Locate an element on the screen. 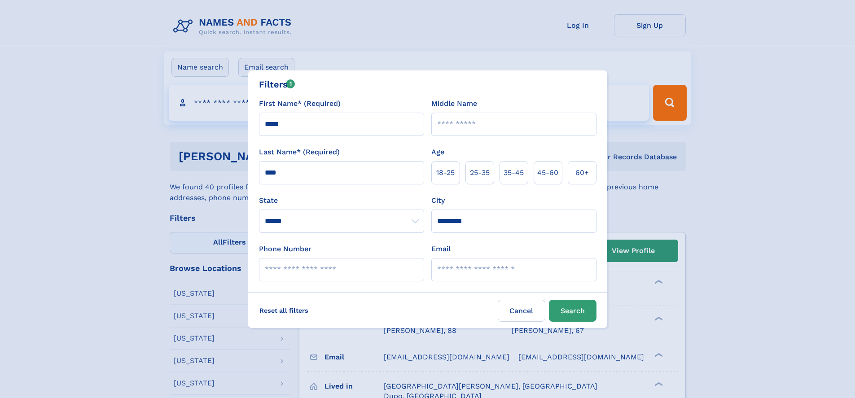 Image resolution: width=855 pixels, height=398 pixels. span: 25‑35 is located at coordinates (480, 173).